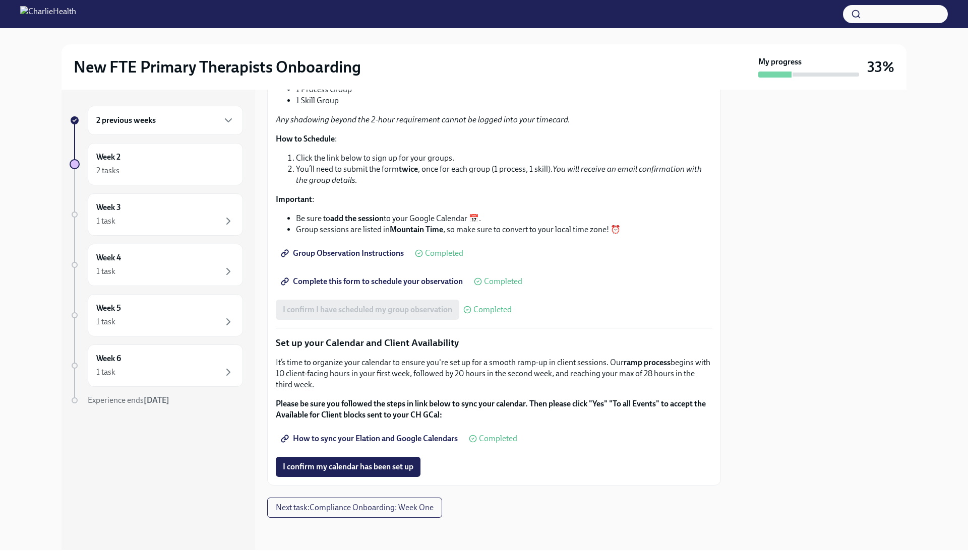 This screenshot has height=560, width=968. What do you see at coordinates (165, 121) in the screenshot?
I see `div: 2 previous weeks` at bounding box center [165, 121].